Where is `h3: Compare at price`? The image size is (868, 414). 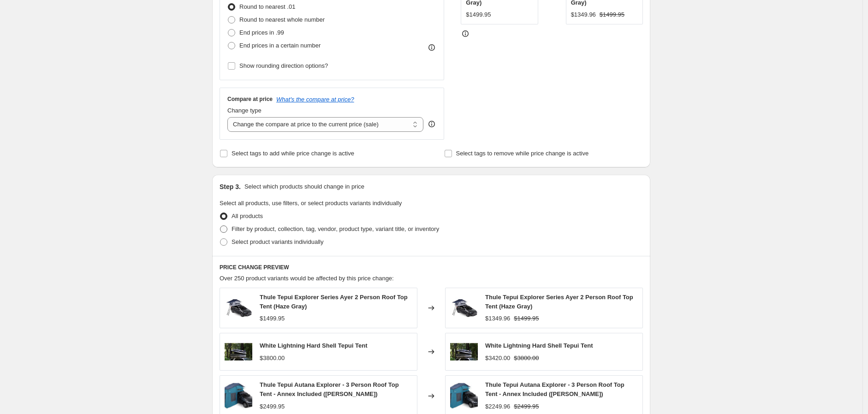
h3: Compare at price is located at coordinates (250, 99).